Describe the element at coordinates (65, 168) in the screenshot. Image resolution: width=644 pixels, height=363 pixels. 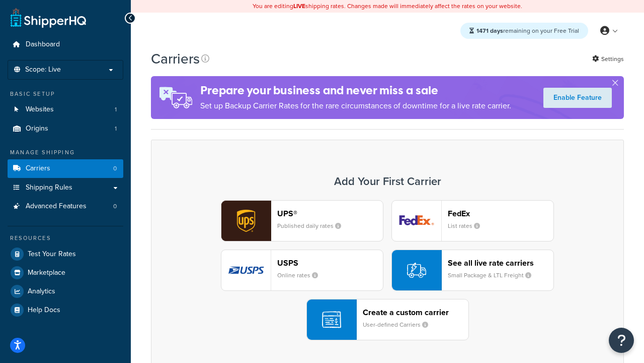
I see `li: Carriers` at that location.